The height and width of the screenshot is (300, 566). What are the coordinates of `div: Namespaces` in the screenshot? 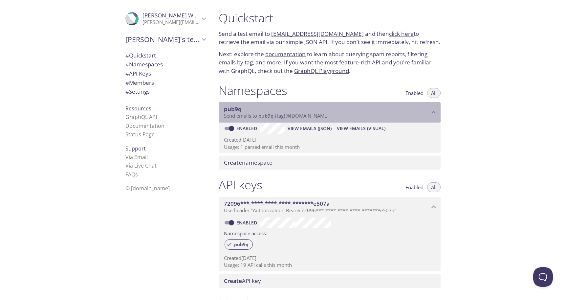 It's located at (165, 64).